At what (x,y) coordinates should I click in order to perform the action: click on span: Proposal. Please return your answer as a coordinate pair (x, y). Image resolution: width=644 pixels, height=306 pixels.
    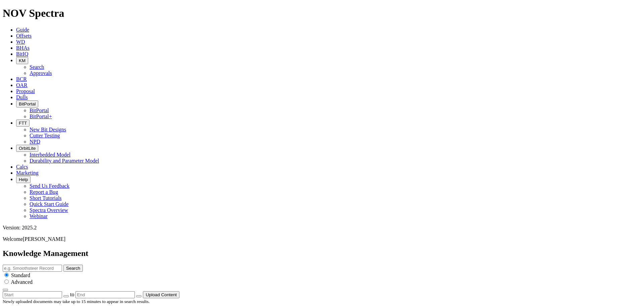
    Looking at the image, I should click on (26, 91).